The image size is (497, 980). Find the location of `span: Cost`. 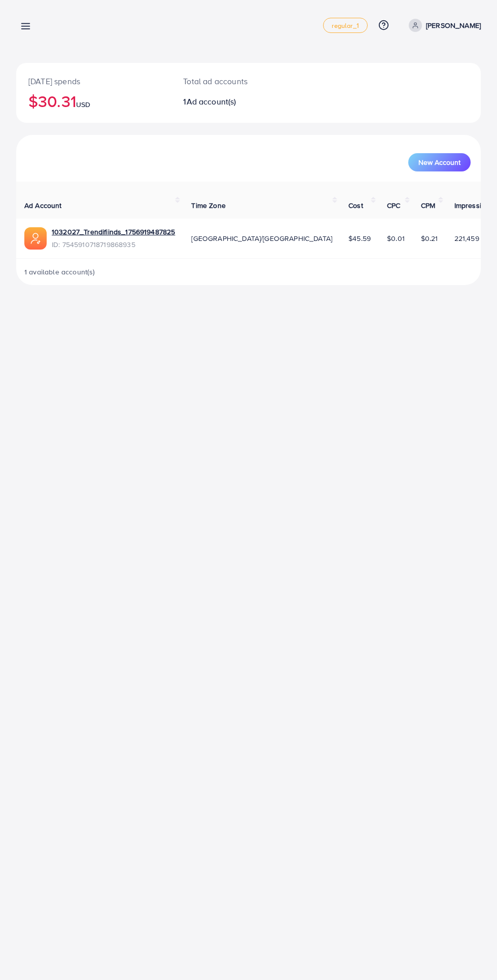

span: Cost is located at coordinates (355, 205).